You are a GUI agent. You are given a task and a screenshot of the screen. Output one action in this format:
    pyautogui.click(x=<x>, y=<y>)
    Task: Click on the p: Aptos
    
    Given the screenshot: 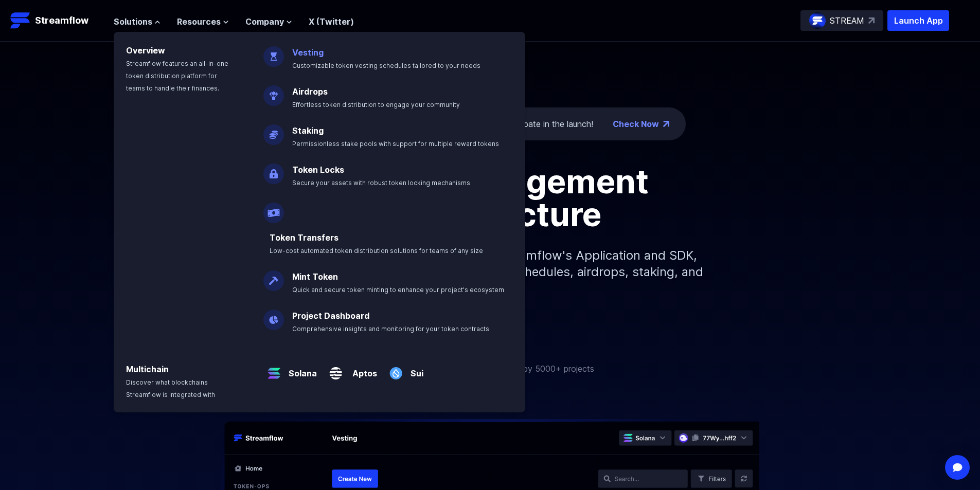 What is the action you would take?
    pyautogui.click(x=361, y=369)
    